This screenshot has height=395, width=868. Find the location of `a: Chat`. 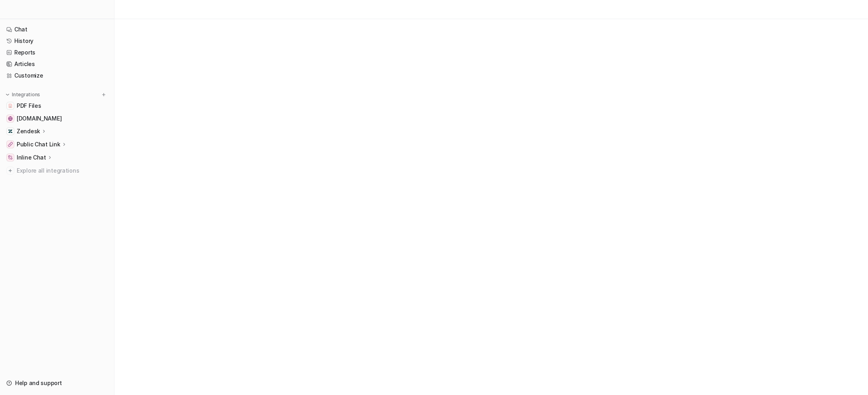

a: Chat is located at coordinates (56, 30).